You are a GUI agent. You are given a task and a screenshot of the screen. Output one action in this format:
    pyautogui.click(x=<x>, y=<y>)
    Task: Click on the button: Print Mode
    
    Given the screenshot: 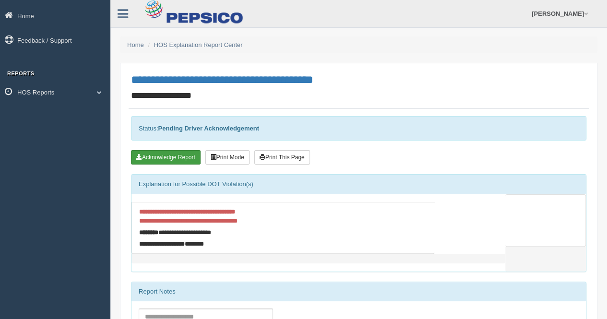 What is the action you would take?
    pyautogui.click(x=228, y=157)
    